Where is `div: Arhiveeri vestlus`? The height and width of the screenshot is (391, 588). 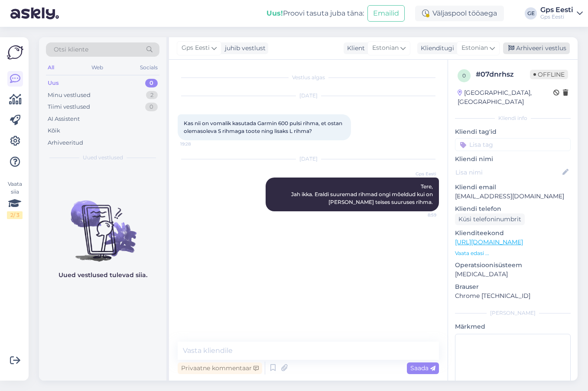 div: Arhiveeri vestlus is located at coordinates (536, 48).